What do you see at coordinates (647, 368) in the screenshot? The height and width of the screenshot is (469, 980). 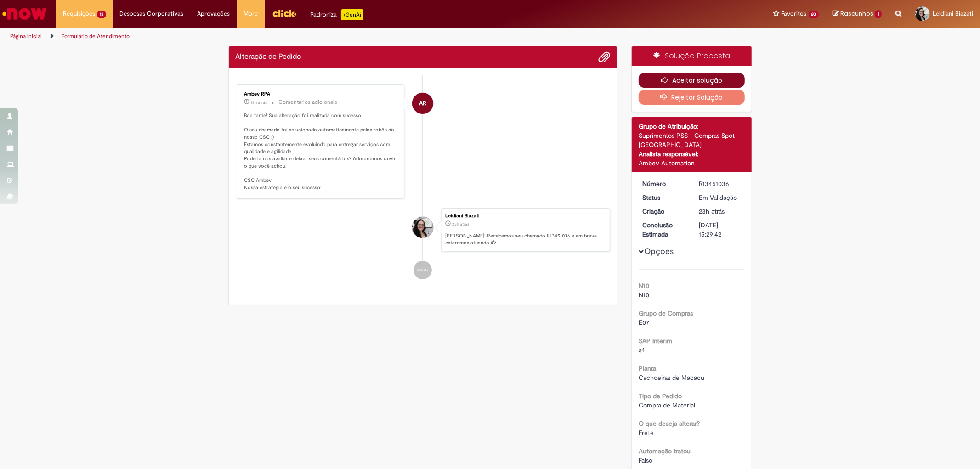 I see `b: Planta` at bounding box center [647, 368].